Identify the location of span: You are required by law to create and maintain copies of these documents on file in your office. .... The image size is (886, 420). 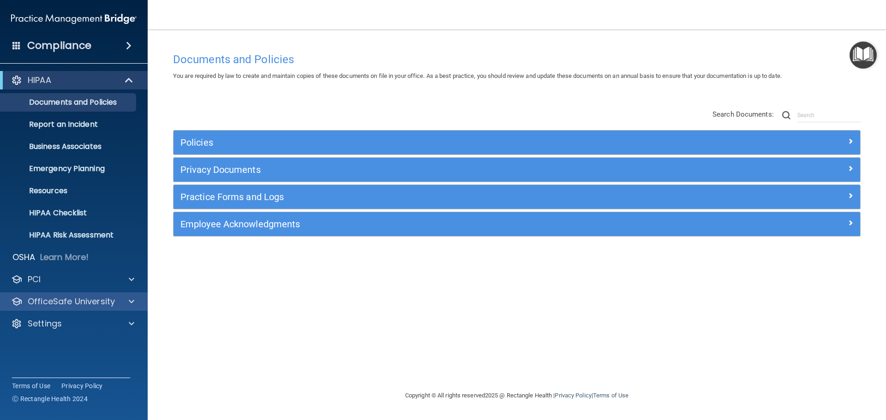
(477, 76).